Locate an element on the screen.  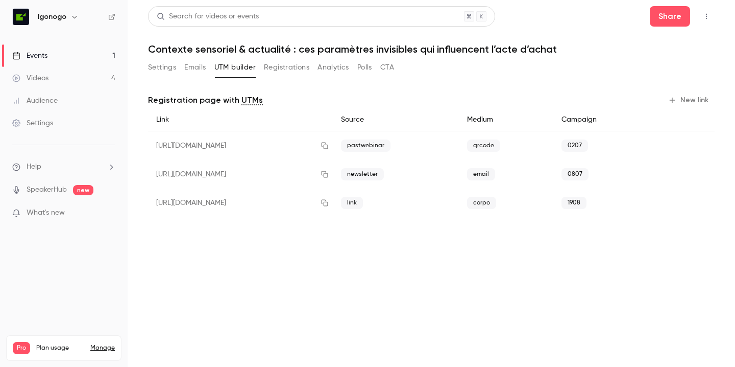
button: New link is located at coordinates (689, 100).